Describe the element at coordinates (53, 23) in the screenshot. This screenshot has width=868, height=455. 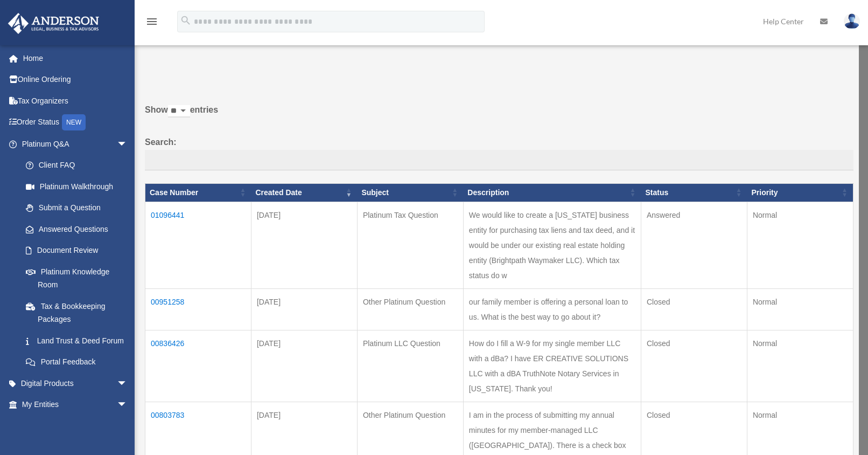
I see `img: Anderson Advisors Platinum Portal` at that location.